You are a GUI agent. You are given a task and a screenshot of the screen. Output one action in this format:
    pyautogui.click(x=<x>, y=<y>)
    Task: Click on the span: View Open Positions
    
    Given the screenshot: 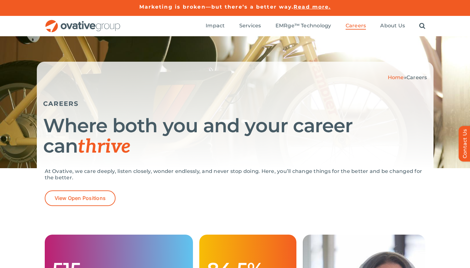 What is the action you would take?
    pyautogui.click(x=80, y=198)
    